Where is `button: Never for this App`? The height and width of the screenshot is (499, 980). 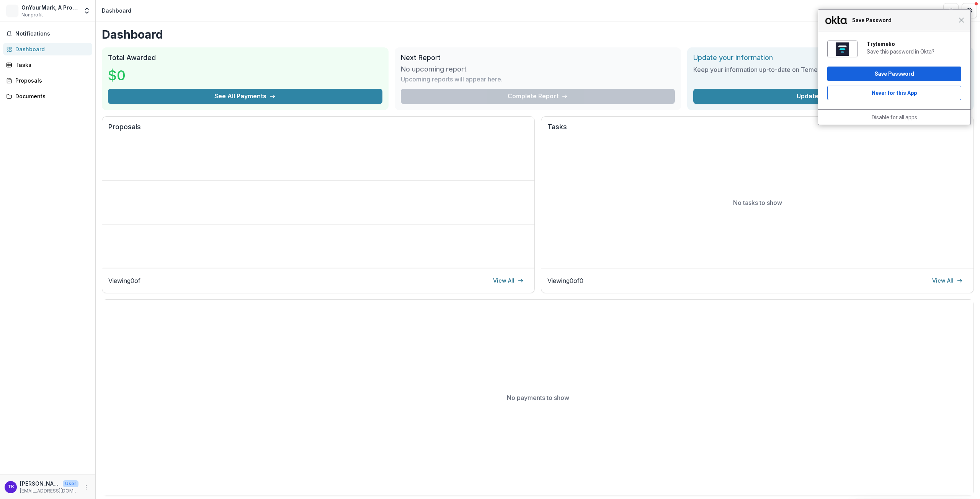
button: Never for this App is located at coordinates (894, 93).